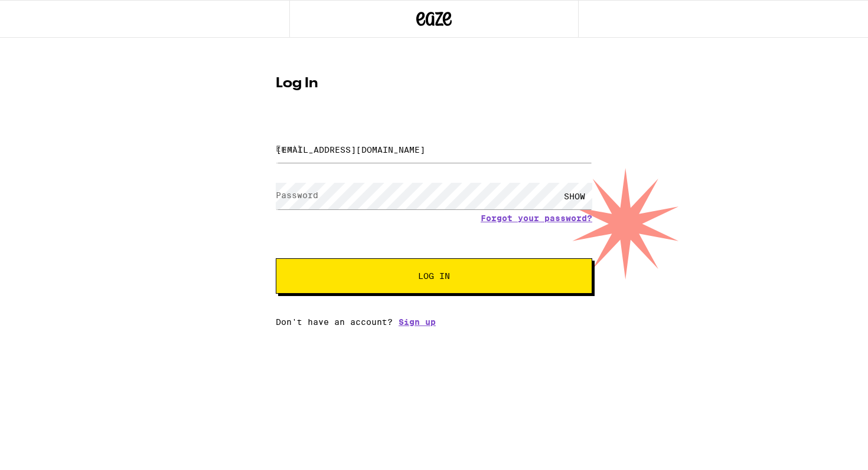 The height and width of the screenshot is (470, 868). What do you see at coordinates (289, 149) in the screenshot?
I see `label: Email` at bounding box center [289, 149].